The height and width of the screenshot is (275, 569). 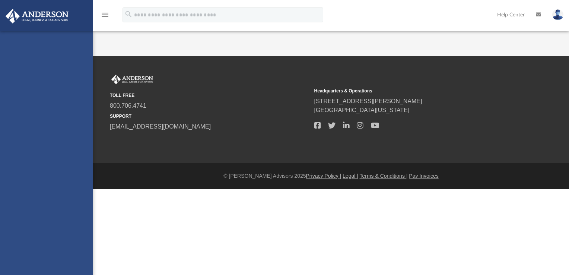 I want to click on a: 800.706.4741, so click(x=128, y=105).